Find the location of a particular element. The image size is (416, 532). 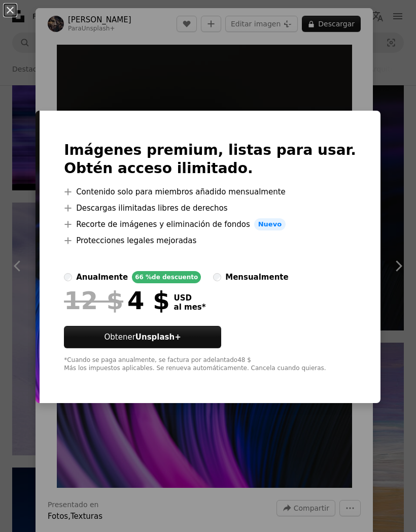

span: Nuevo is located at coordinates (270, 224).